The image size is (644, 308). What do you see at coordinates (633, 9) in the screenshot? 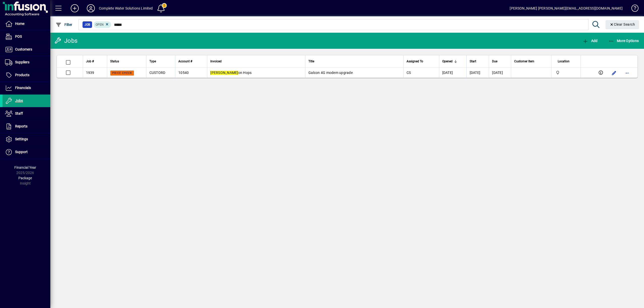
I see `a: Knowledge Base` at bounding box center [633, 9].